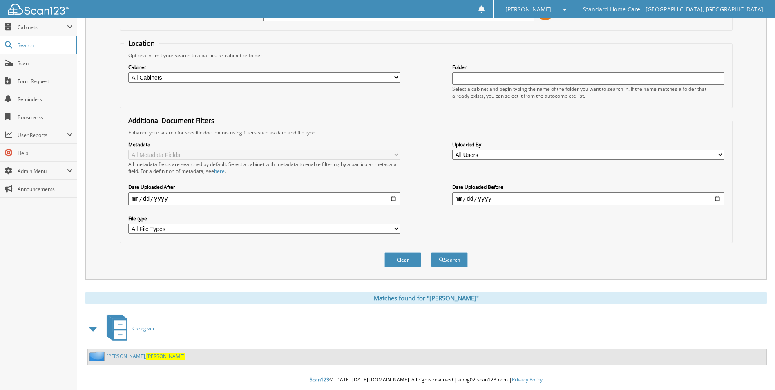 The width and height of the screenshot is (775, 390). Describe the element at coordinates (425, 132) in the screenshot. I see `div: Enhance your search for specific documents using filters such as date and file type.` at that location.